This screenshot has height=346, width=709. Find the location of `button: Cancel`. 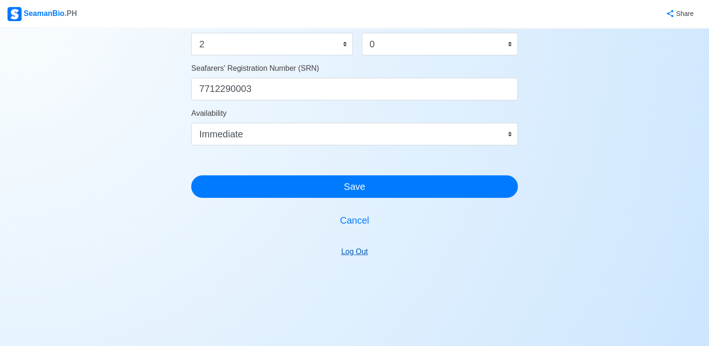

button: Cancel is located at coordinates (354, 220).